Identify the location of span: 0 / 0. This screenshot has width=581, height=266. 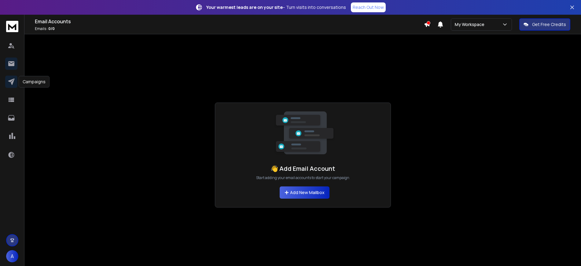
(51, 28).